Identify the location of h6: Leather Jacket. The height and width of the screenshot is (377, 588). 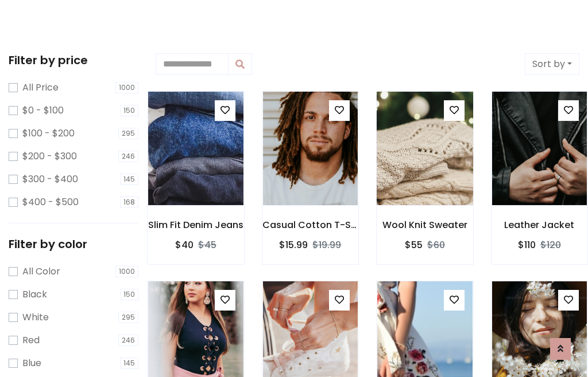
(539, 225).